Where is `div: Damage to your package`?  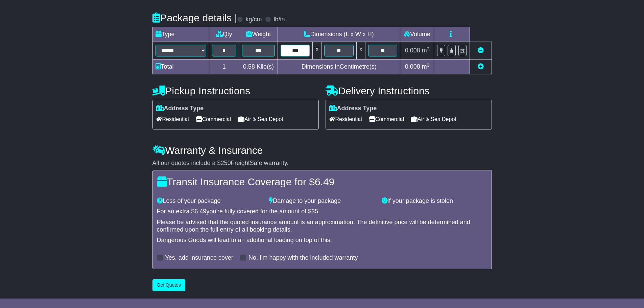 div: Damage to your package is located at coordinates (322, 201).